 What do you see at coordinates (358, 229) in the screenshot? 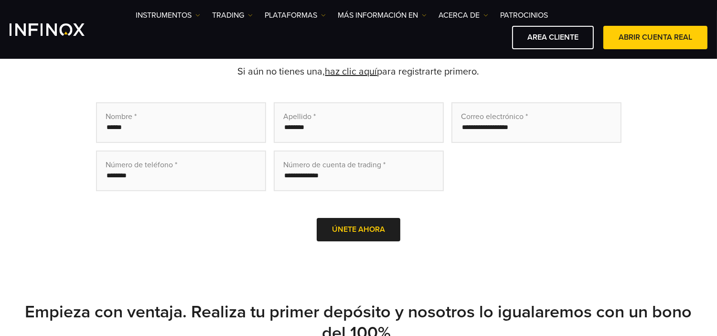
I see `button: Únete ahora` at bounding box center [358, 229].